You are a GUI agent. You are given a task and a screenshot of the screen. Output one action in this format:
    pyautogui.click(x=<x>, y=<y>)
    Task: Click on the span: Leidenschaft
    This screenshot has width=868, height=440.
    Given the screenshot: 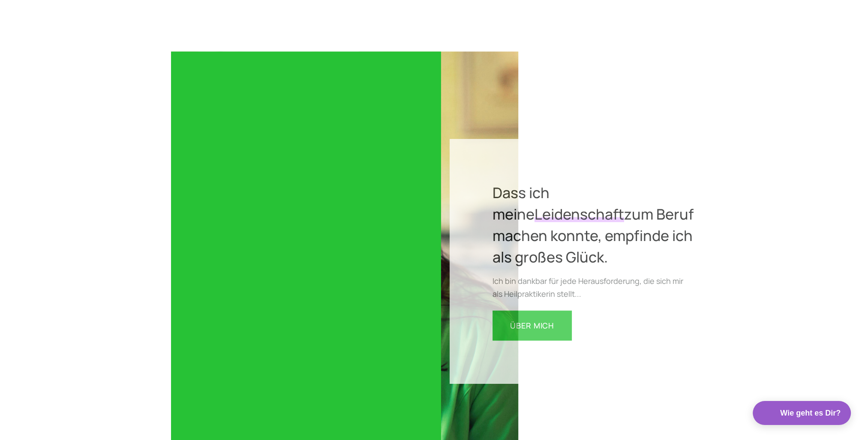 What is the action you would take?
    pyautogui.click(x=579, y=214)
    